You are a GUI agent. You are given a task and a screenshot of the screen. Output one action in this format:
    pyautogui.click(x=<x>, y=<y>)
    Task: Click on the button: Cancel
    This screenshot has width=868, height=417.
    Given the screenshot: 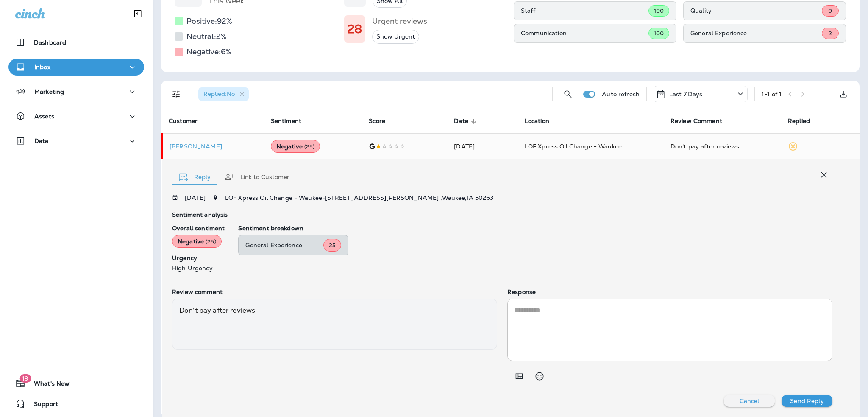 What is the action you would take?
    pyautogui.click(x=750, y=401)
    